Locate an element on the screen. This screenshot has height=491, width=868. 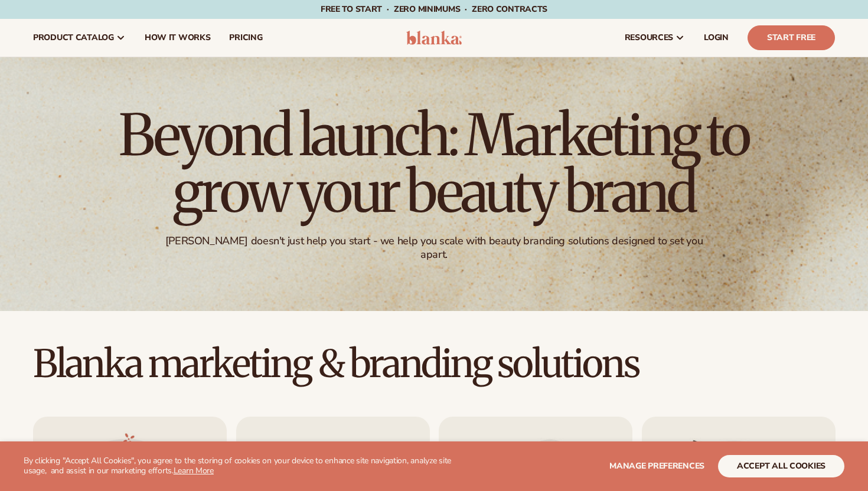
a: Start Free is located at coordinates (791, 37).